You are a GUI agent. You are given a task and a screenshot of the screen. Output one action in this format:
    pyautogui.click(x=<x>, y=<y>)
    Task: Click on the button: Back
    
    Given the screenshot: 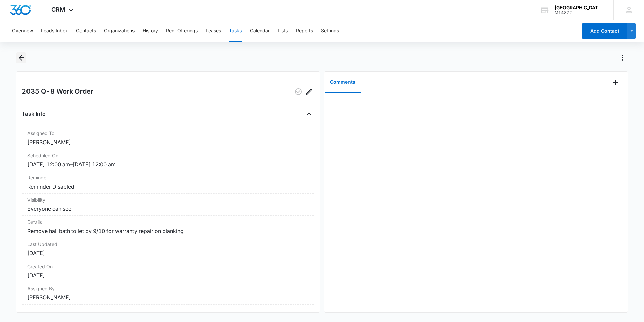 What is the action you would take?
    pyautogui.click(x=21, y=58)
    